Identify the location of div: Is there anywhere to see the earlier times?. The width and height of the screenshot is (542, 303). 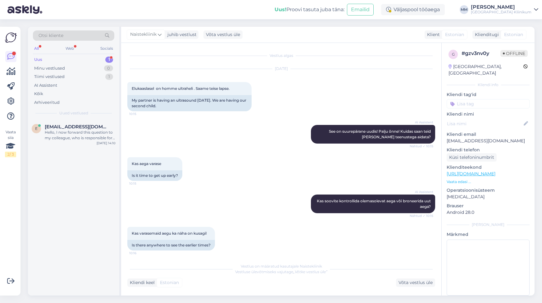
(171, 245).